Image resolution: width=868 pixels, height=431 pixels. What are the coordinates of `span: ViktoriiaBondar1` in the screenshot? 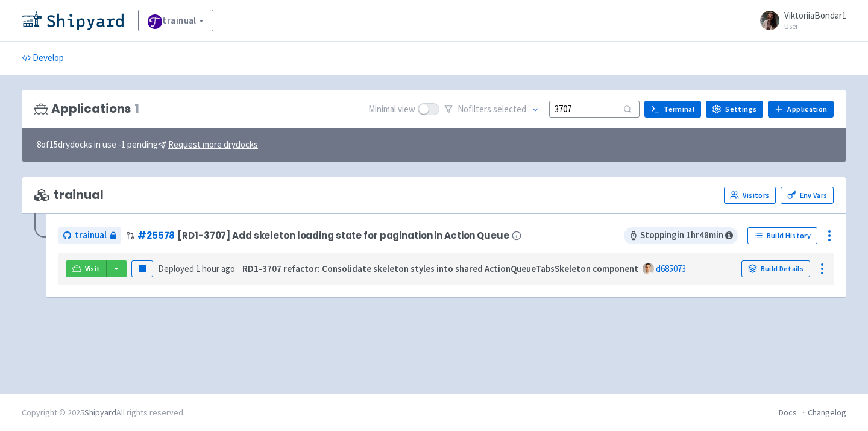 It's located at (814, 15).